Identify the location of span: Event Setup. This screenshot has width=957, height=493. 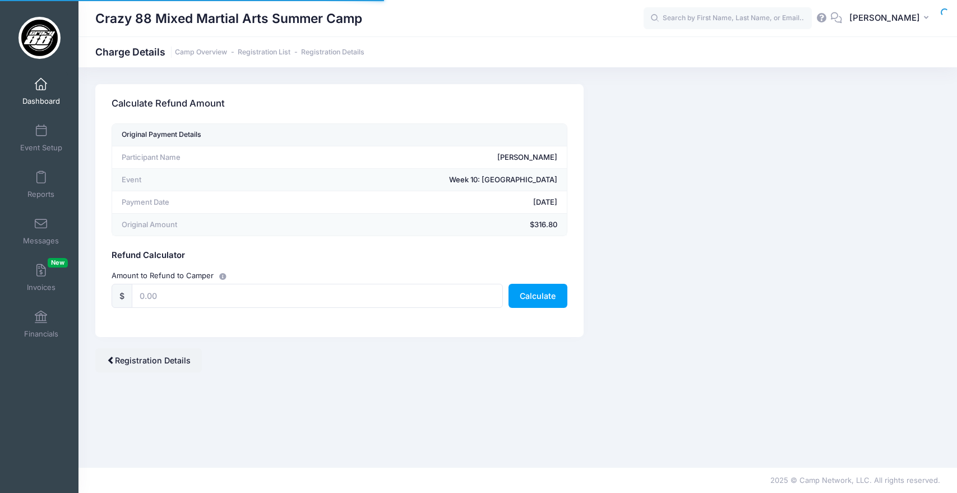
(41, 147).